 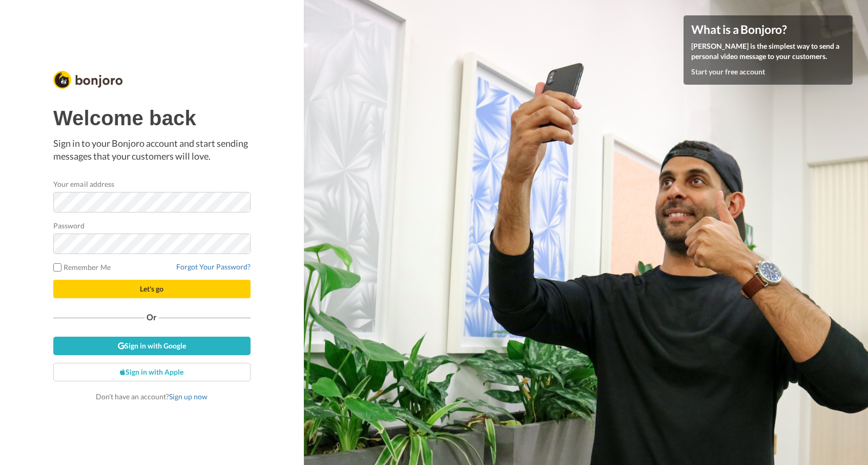 What do you see at coordinates (188, 396) in the screenshot?
I see `a: Sign up now` at bounding box center [188, 396].